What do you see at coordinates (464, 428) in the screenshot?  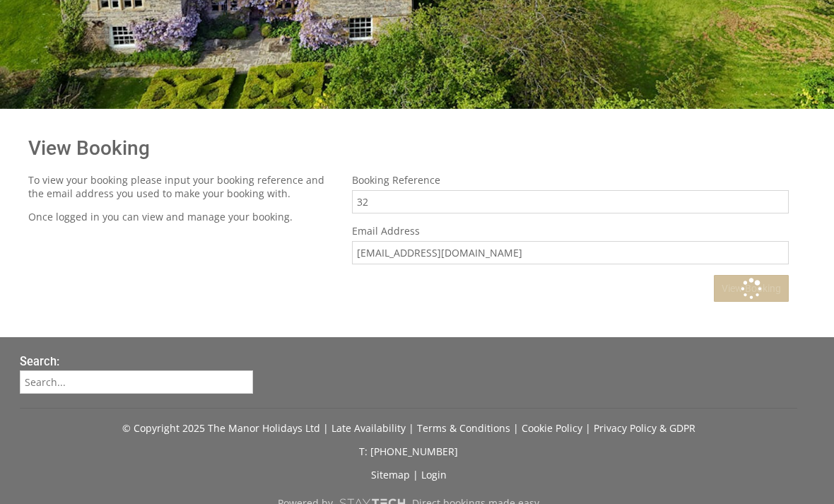 I see `a: Terms & Conditions` at bounding box center [464, 428].